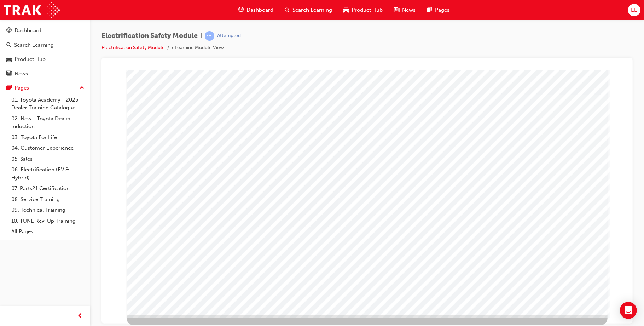  What do you see at coordinates (363, 10) in the screenshot?
I see `a: car-iconProduct Hub` at bounding box center [363, 10].